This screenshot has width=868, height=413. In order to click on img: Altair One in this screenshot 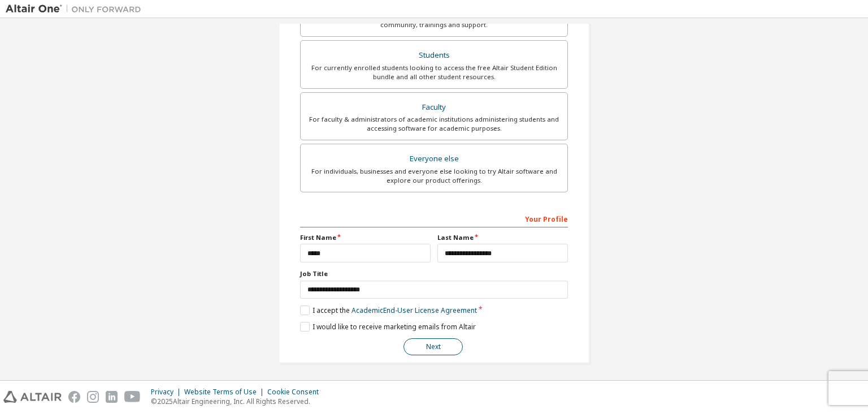, I will do `click(76, 9)`.